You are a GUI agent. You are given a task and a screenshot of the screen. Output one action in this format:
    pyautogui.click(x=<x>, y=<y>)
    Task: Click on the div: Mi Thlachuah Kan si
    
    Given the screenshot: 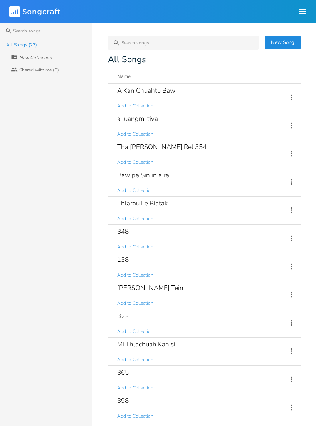 What is the action you would take?
    pyautogui.click(x=146, y=344)
    